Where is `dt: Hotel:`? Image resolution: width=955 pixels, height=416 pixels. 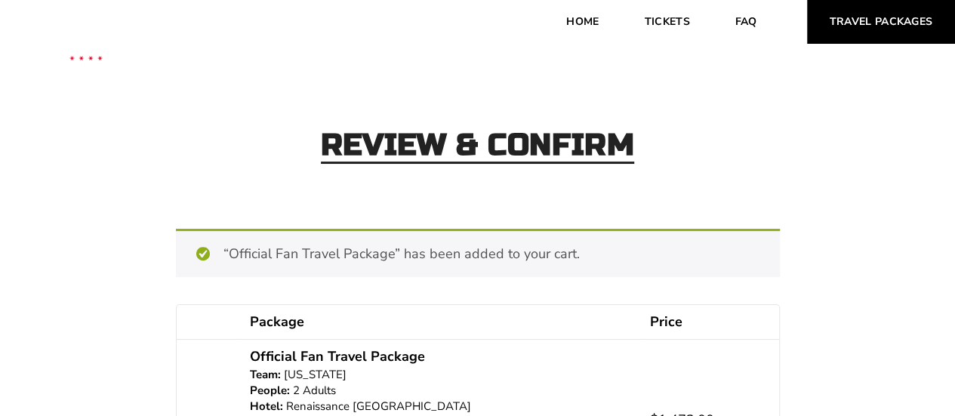
dt: Hotel: is located at coordinates (267, 406).